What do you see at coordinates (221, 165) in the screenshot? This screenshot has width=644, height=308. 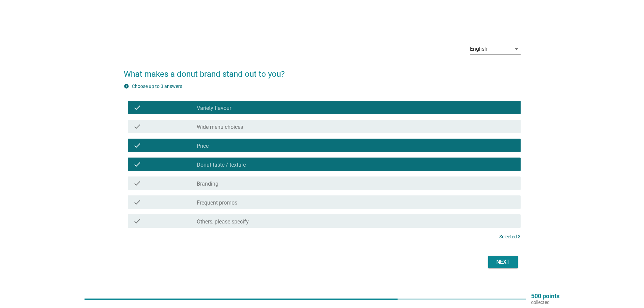 I see `label: Donut taste / texture` at bounding box center [221, 165].